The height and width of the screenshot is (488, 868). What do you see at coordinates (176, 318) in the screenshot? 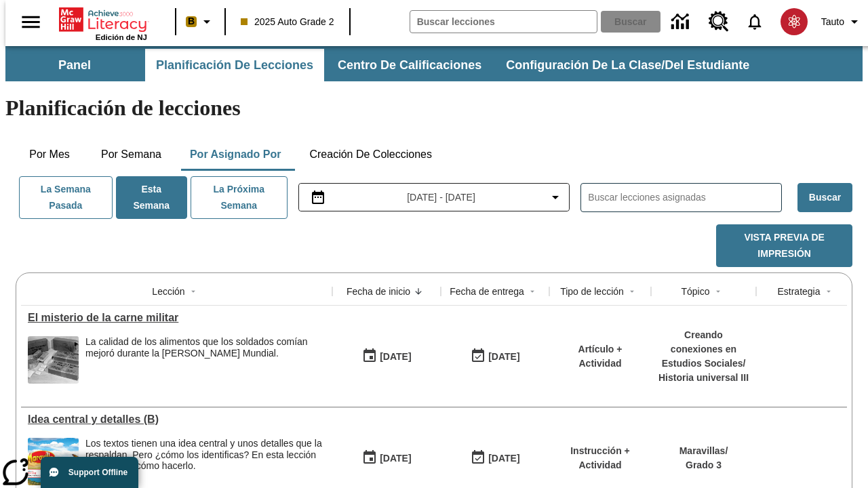
I see `div: El misterio de la carne militar` at bounding box center [176, 318].